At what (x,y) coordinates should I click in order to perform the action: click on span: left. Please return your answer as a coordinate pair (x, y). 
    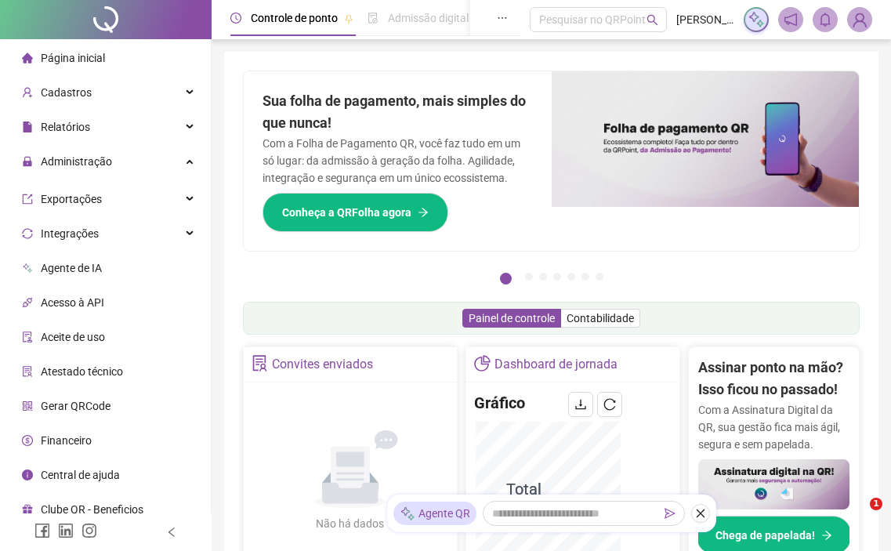
    Looking at the image, I should click on (172, 532).